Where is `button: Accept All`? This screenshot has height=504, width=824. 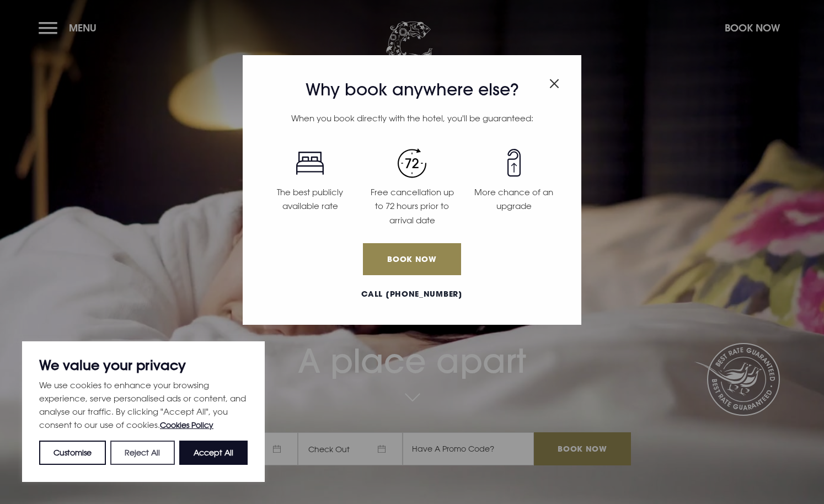 button: Accept All is located at coordinates (213, 453).